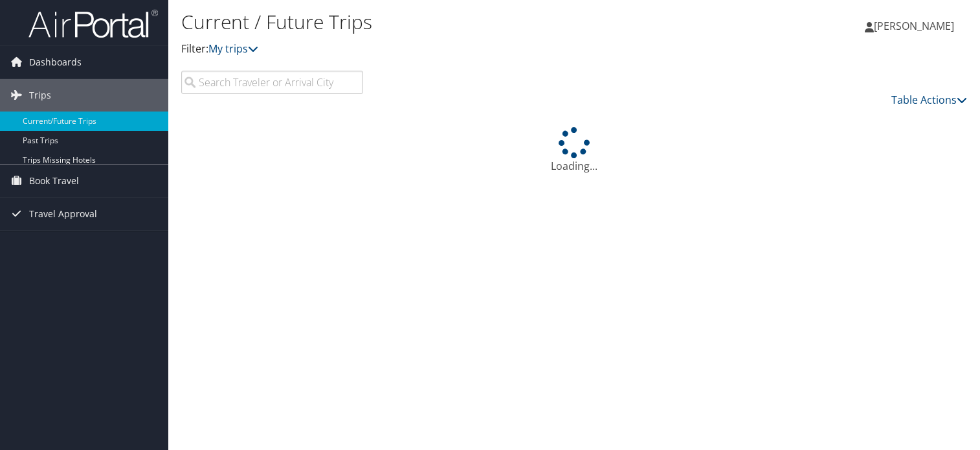 The image size is (980, 450). What do you see at coordinates (54, 180) in the screenshot?
I see `span: Book Travel` at bounding box center [54, 180].